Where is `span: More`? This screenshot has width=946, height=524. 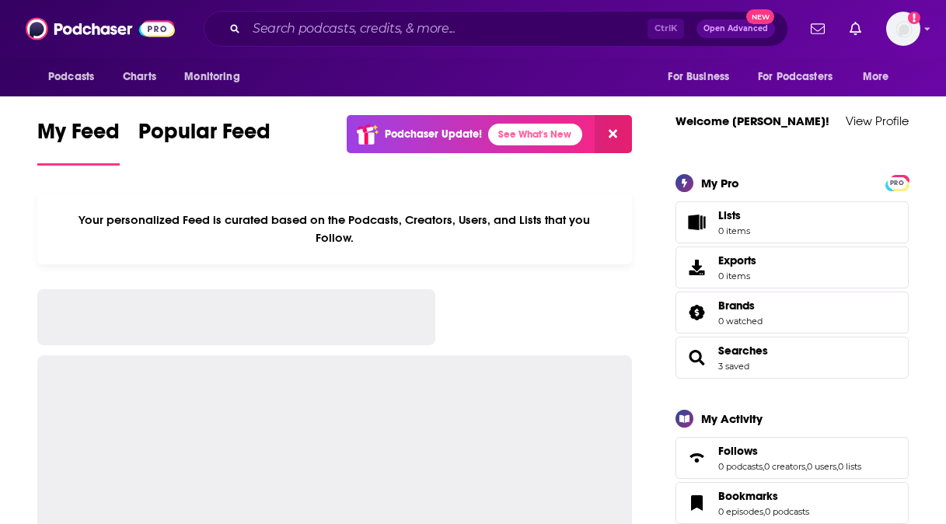 span: More is located at coordinates (876, 77).